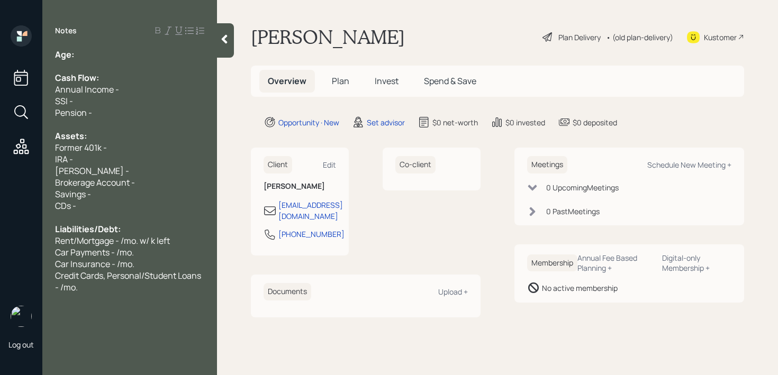 This screenshot has width=778, height=375. What do you see at coordinates (73, 194) in the screenshot?
I see `span: Savings -` at bounding box center [73, 194].